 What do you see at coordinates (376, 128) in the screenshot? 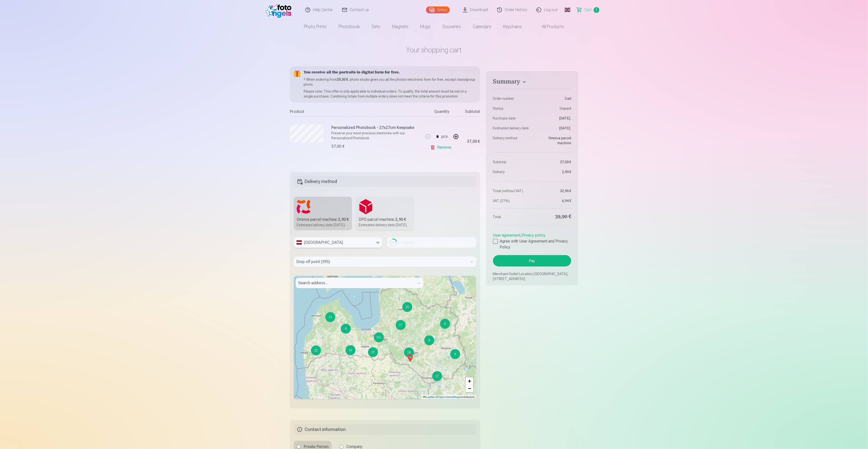
I see `h6: Personalized Photobook - 27x27cm Keepsake` at bounding box center [376, 128].